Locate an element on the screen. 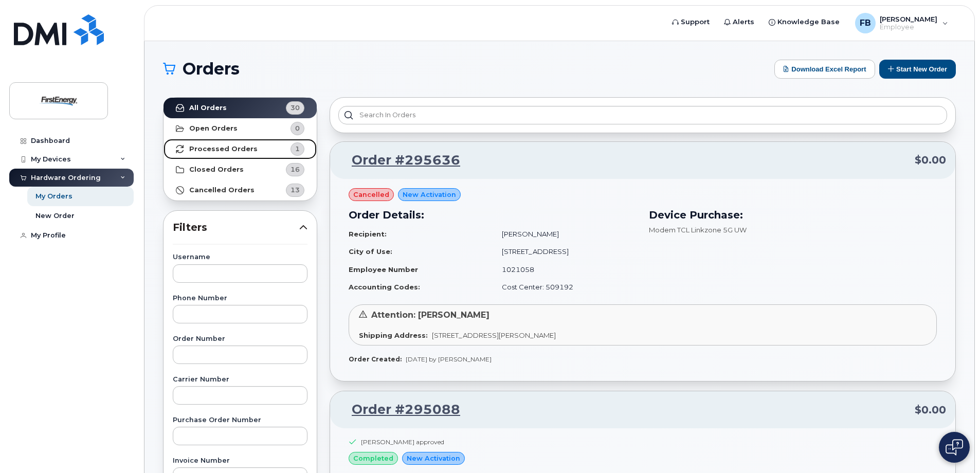 This screenshot has height=473, width=980. a: Download Excel Report is located at coordinates (824, 69).